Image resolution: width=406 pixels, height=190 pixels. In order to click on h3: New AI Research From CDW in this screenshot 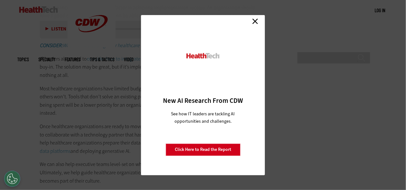, I will do `click(203, 100)`.